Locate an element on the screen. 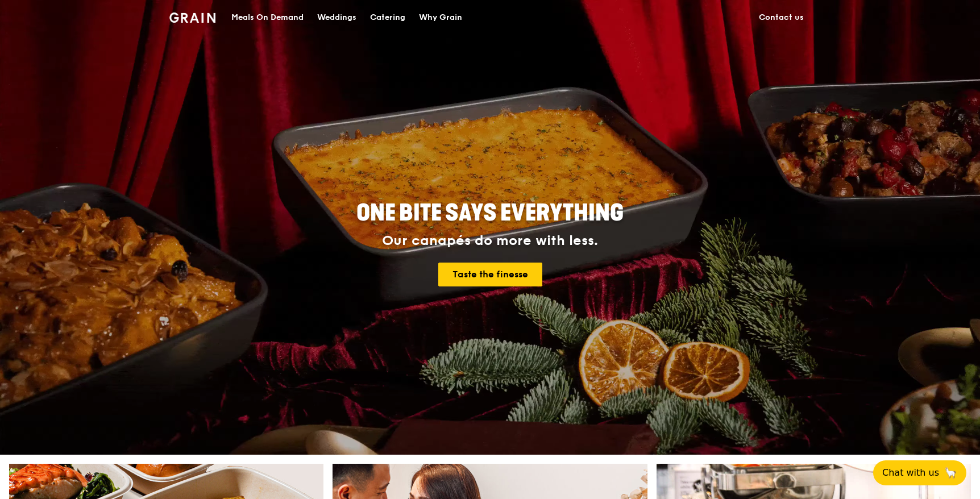 Image resolution: width=980 pixels, height=499 pixels. a: Why Grain is located at coordinates (440, 17).